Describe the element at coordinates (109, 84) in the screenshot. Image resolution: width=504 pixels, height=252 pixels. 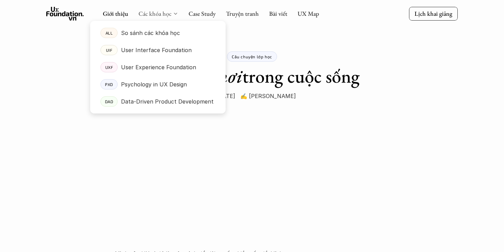
I see `p: PXD` at that location.